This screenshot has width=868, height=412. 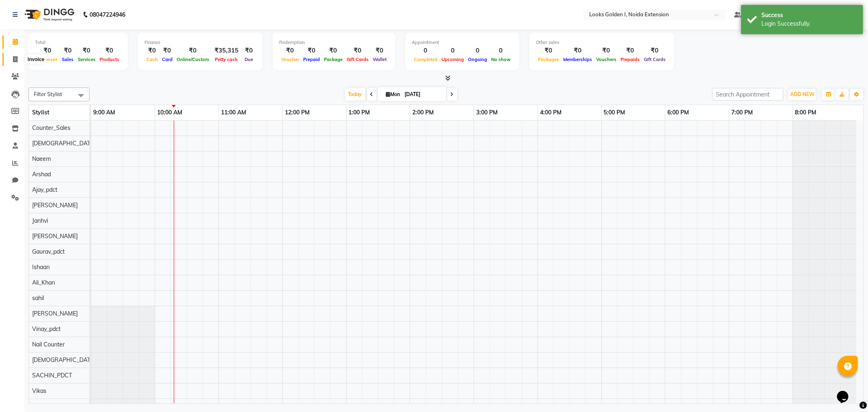 What do you see at coordinates (170, 112) in the screenshot?
I see `a: 10:00 AM` at bounding box center [170, 112].